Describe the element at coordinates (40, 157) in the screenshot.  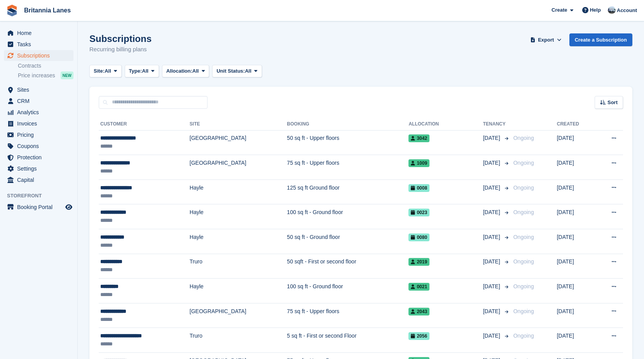
I see `span: Protection` at that location.